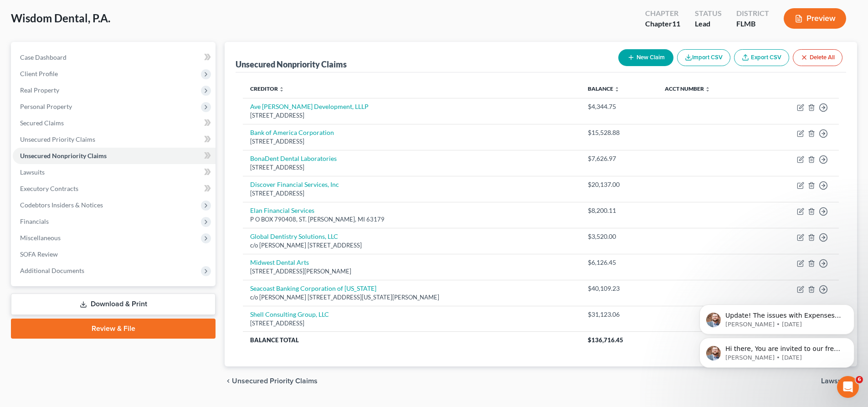  I want to click on a: Unsecured Priority Claims, so click(114, 139).